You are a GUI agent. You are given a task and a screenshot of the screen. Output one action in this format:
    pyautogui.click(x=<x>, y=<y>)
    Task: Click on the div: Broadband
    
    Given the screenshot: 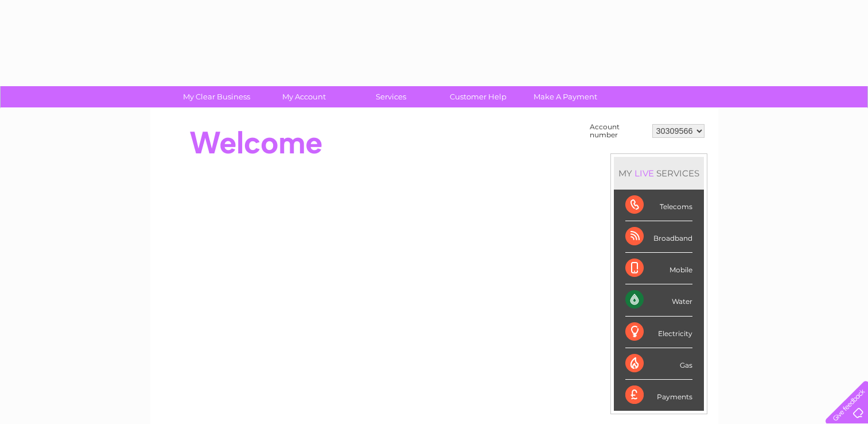 What is the action you would take?
    pyautogui.click(x=659, y=236)
    